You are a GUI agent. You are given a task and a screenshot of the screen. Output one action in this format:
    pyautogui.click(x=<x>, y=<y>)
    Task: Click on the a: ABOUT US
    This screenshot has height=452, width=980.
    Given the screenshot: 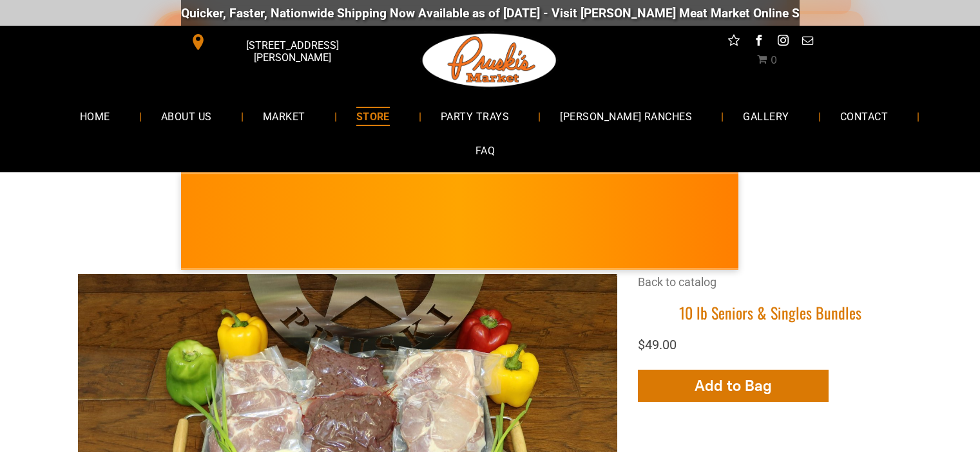 What is the action you would take?
    pyautogui.click(x=186, y=116)
    